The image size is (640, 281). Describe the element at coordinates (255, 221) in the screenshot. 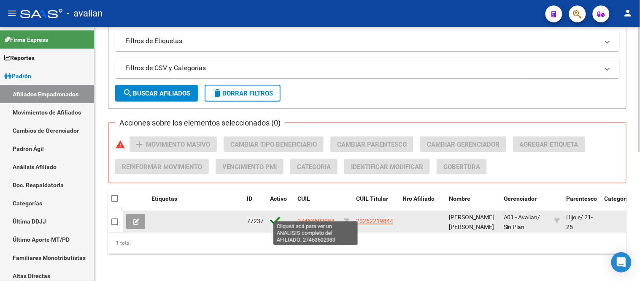

I see `span: 77237` at that location.